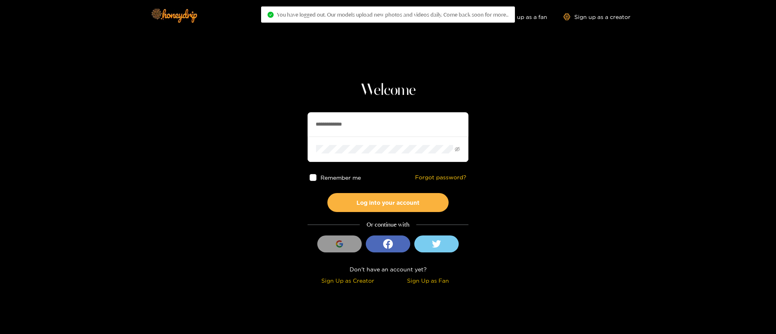  I want to click on h1: Welcome, so click(388, 90).